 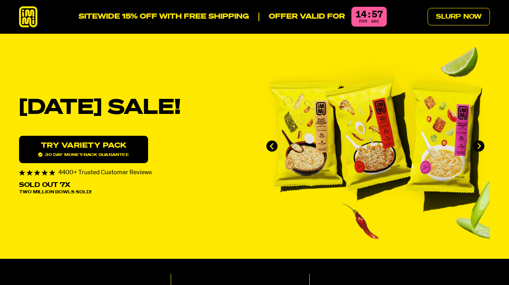 I want to click on a: Try variety Pack30 day money-back guarantee, so click(x=83, y=149).